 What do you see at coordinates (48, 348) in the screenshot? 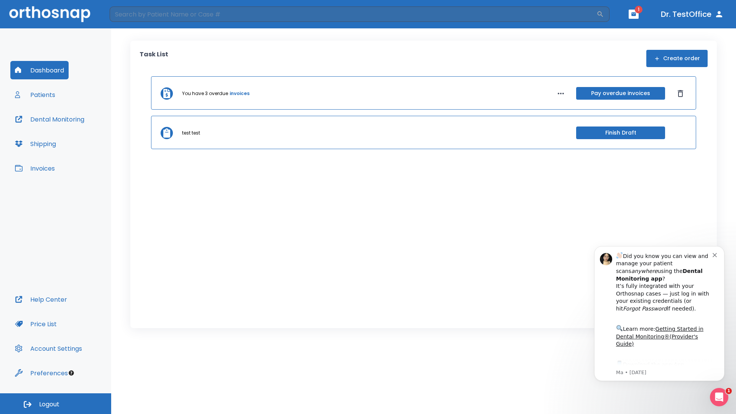
I see `button: Account Settings` at bounding box center [48, 348].